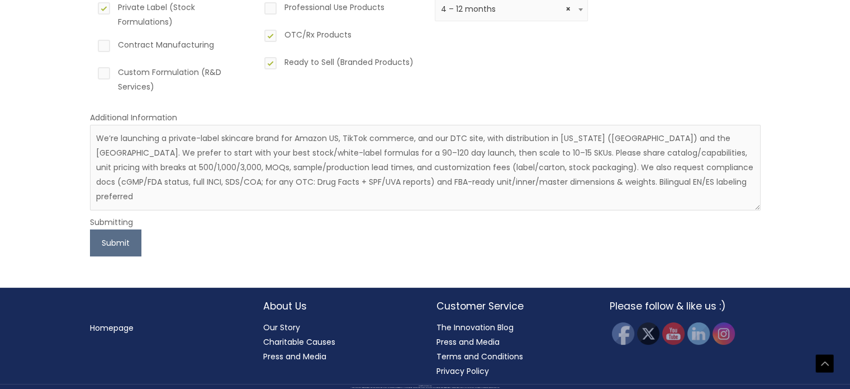 Image resolution: width=850 pixels, height=389 pixels. What do you see at coordinates (428, 385) in the screenshot?
I see `span: Cosmetic Solutions` at bounding box center [428, 385].